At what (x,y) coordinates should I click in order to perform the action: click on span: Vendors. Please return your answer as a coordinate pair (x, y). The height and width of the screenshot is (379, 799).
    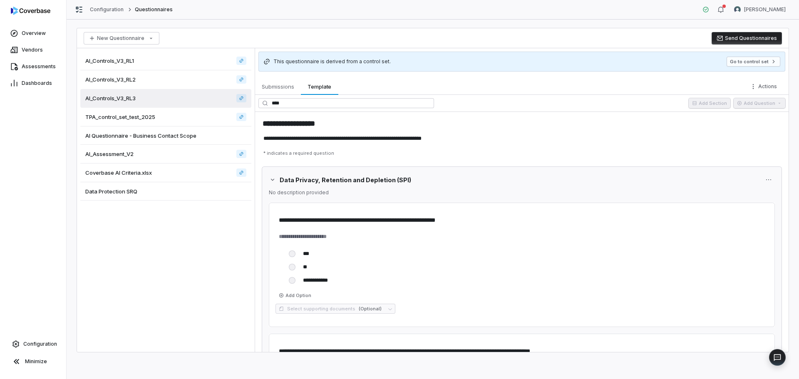
    Looking at the image, I should click on (32, 50).